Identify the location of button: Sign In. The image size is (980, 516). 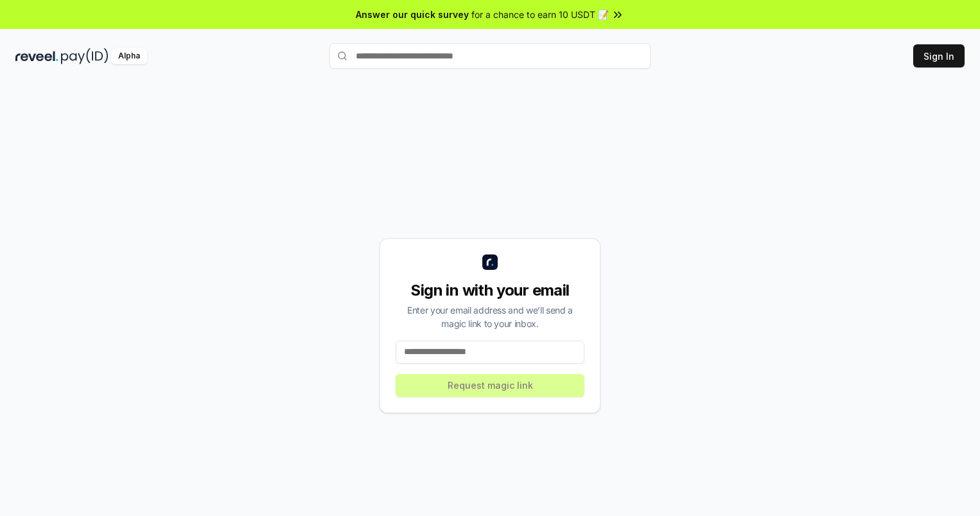
(939, 56).